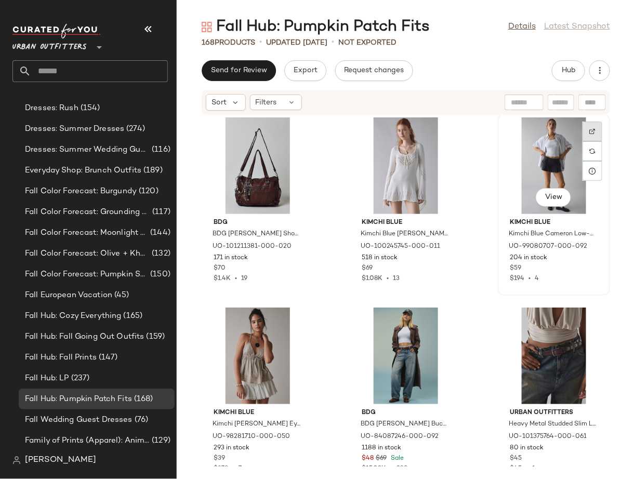  Describe the element at coordinates (159, 233) in the screenshot. I see `span: (144)` at that location.